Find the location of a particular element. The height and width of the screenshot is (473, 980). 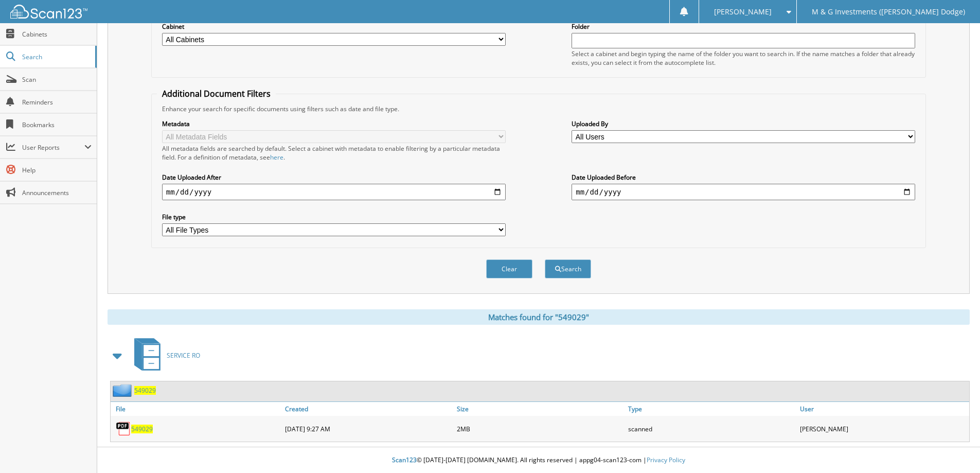

div: Enhance your search for specific documents using filters such as date and file type. is located at coordinates (539, 108).